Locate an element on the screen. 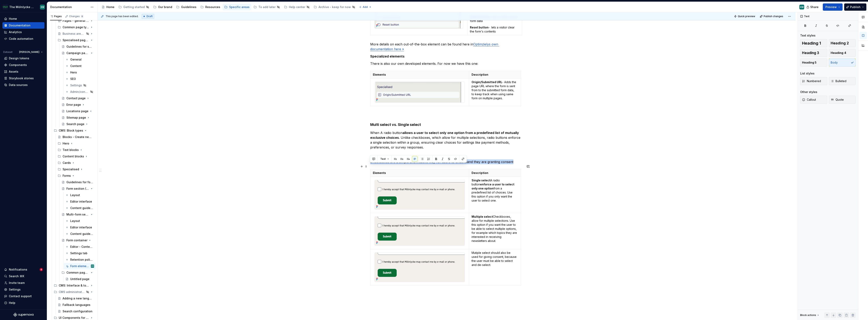  div: Data sources is located at coordinates (18, 85).